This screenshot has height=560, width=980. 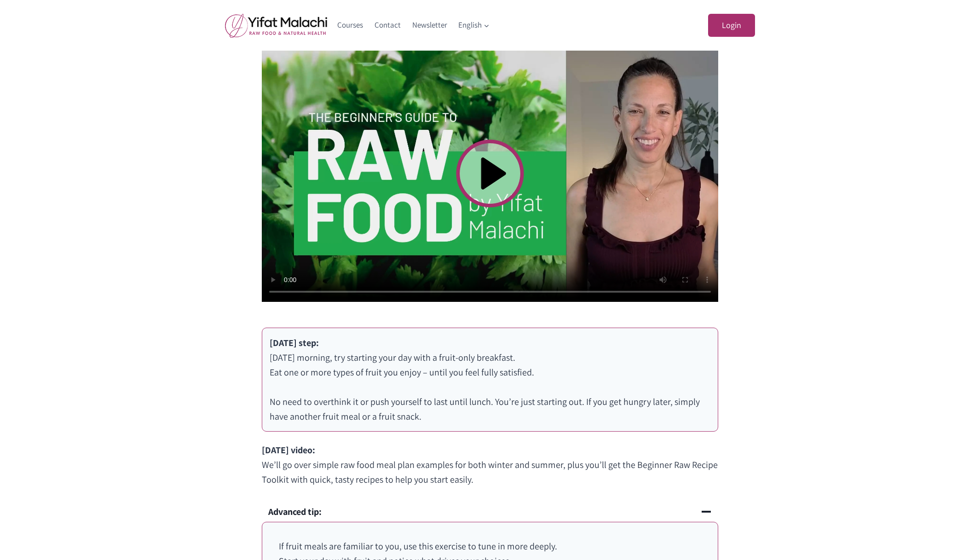 I want to click on button: Advanced tip:, so click(x=490, y=511).